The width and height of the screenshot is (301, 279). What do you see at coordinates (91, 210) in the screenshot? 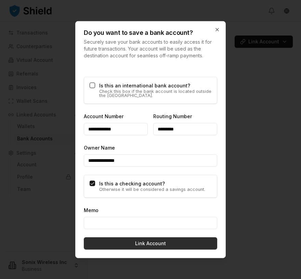
I see `label: Memo` at bounding box center [91, 210].